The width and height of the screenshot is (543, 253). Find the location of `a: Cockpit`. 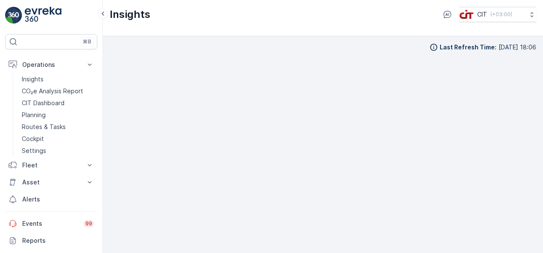

a: Cockpit is located at coordinates (58, 139).